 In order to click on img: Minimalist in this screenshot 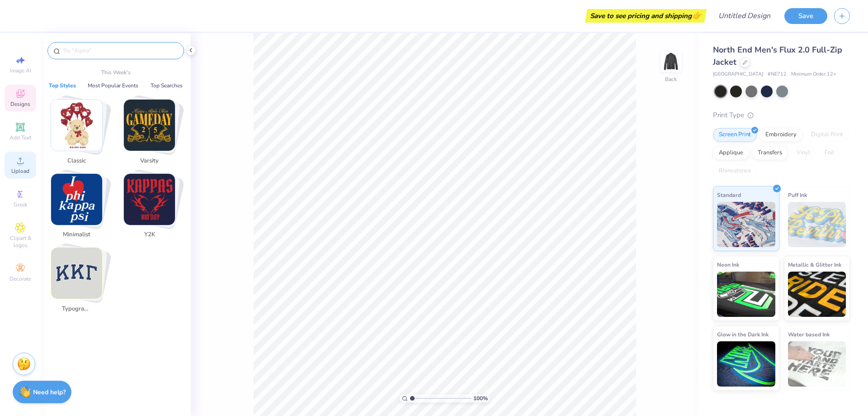, I will do `click(76, 199)`.